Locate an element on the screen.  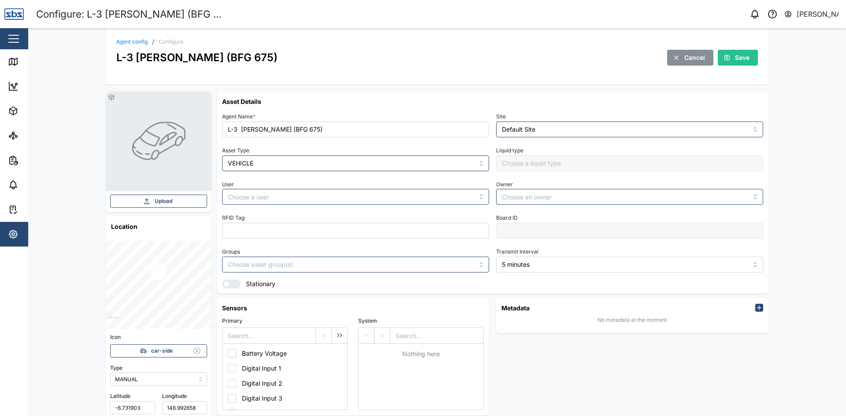
span: Save is located at coordinates (742, 58).